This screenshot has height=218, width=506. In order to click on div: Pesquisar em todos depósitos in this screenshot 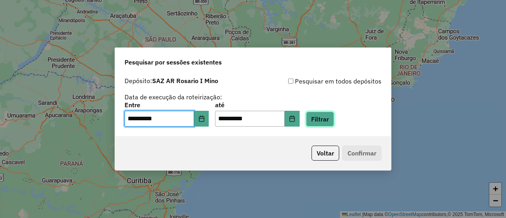, I will do `click(317, 81)`.